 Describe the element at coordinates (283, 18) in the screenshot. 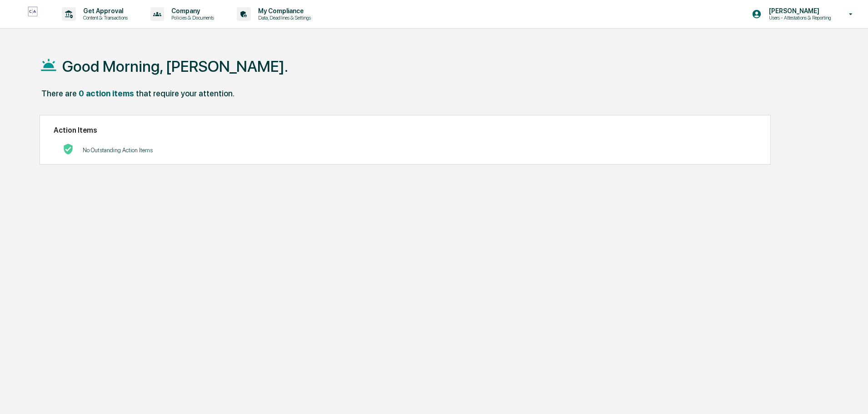

I see `p: Data, Deadlines & Settings` at that location.